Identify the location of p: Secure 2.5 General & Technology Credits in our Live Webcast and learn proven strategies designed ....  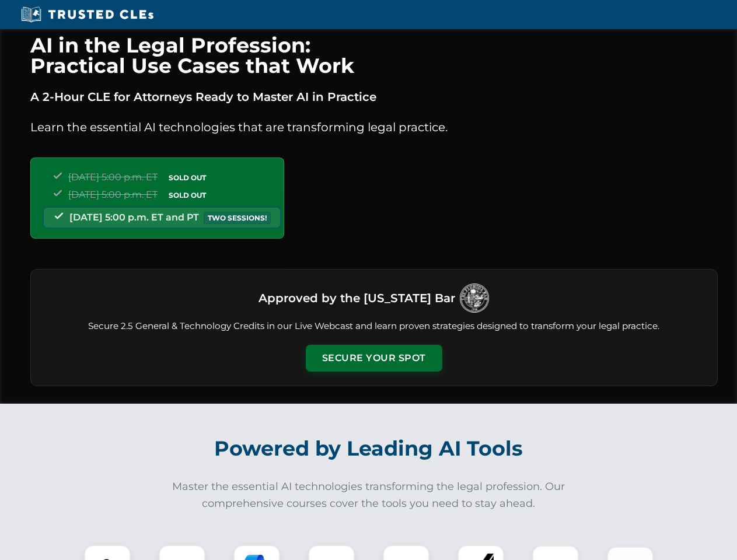
(374, 326).